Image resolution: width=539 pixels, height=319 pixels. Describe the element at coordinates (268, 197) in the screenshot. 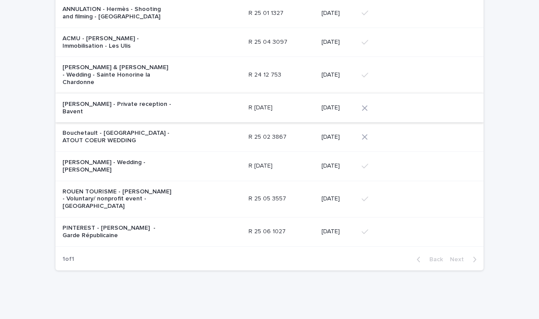

I see `p: R 25 05 3557` at that location.